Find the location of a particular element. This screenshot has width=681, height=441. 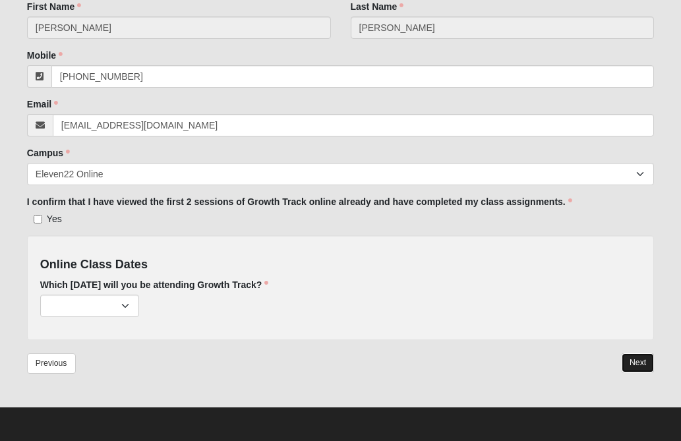

label: Campus is located at coordinates (48, 153).